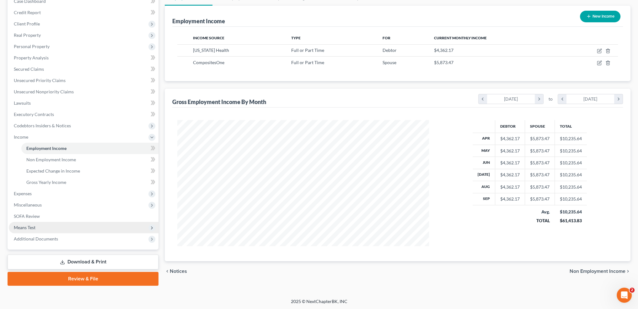 This screenshot has width=638, height=309. Describe the element at coordinates (46, 148) in the screenshot. I see `span: Employment Income` at that location.